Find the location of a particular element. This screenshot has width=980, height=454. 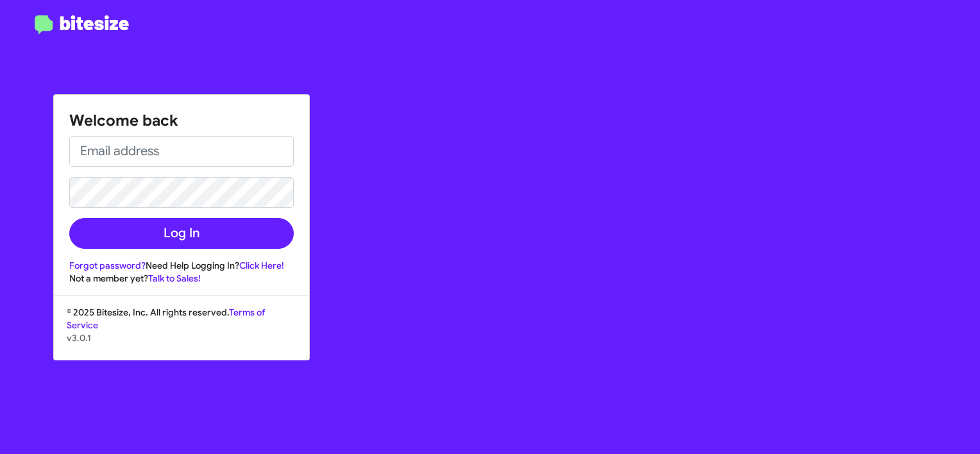

a: Click Here! is located at coordinates (262, 265).